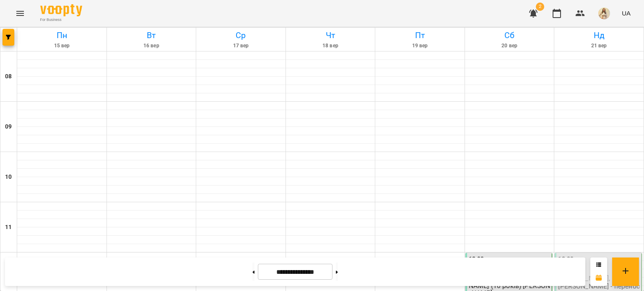  What do you see at coordinates (604, 13) in the screenshot?
I see `img: 11d8f0996dfd046a8fdfc6cf4aa1cc70.jpg` at bounding box center [604, 13].